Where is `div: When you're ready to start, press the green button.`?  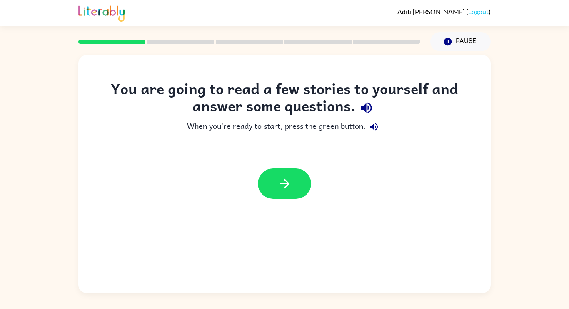
div: When you're ready to start, press the green button. is located at coordinates (284, 127).